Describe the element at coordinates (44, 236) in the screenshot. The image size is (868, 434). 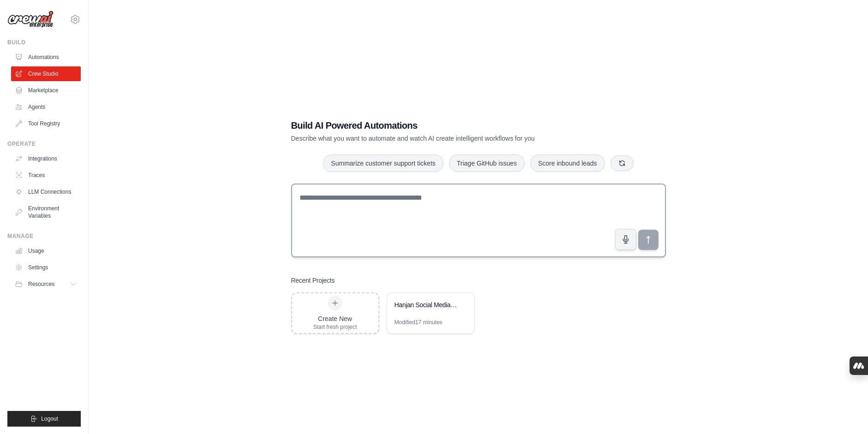
I see `div: Manage` at that location.